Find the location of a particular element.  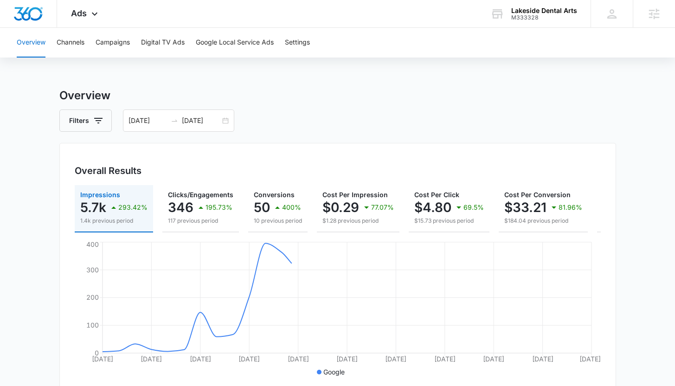

tspan: 0 is located at coordinates (97, 353).